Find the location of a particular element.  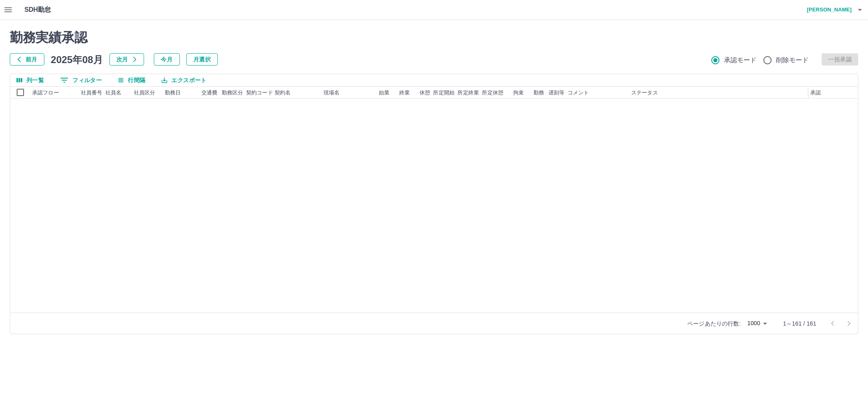

button: 行間隔 is located at coordinates (131, 81).